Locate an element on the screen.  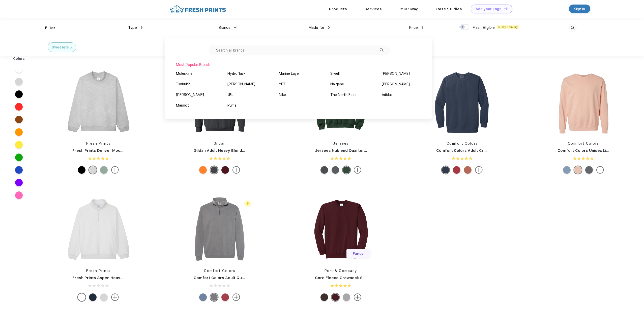
a: Jerzees Nublend Quarter-Zip Cadet Collar Sweatshirt is located at coordinates (367, 151).